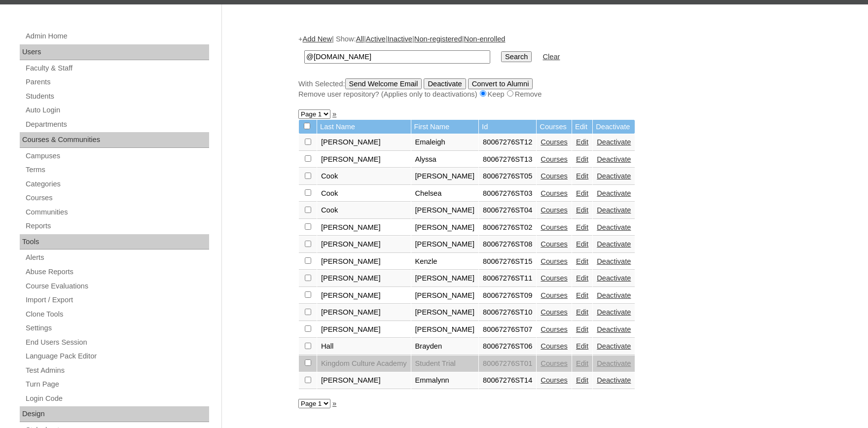 The image size is (868, 428). I want to click on a: Non-enrolled, so click(485, 39).